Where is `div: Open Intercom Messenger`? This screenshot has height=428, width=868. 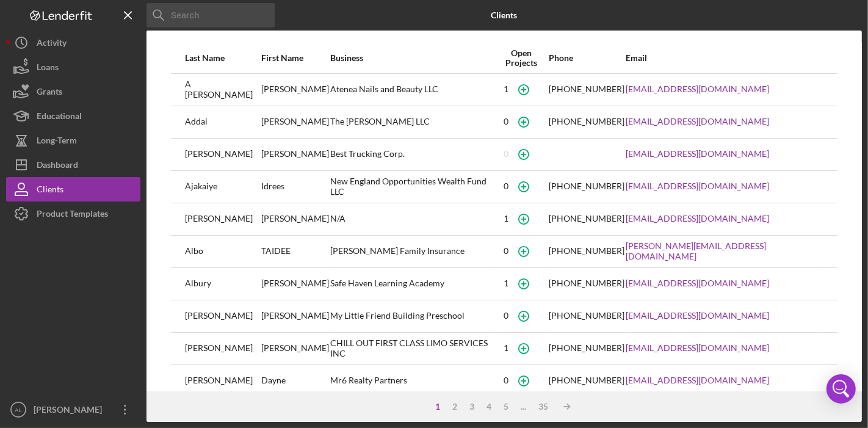
div: Open Intercom Messenger is located at coordinates (841, 389).